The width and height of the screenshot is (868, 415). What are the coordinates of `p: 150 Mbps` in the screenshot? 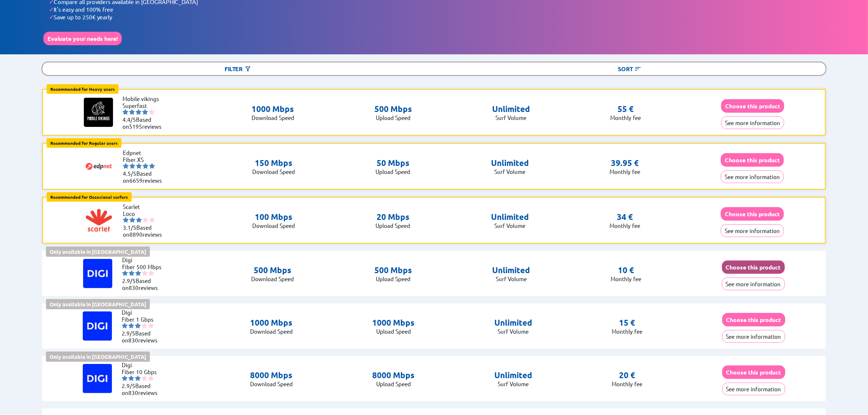 It's located at (274, 163).